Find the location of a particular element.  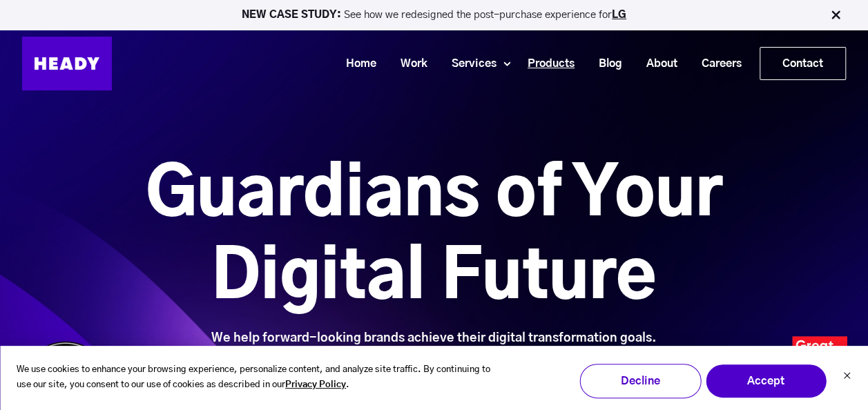

img: Heady_Logo_Web-01 (1) is located at coordinates (67, 64).